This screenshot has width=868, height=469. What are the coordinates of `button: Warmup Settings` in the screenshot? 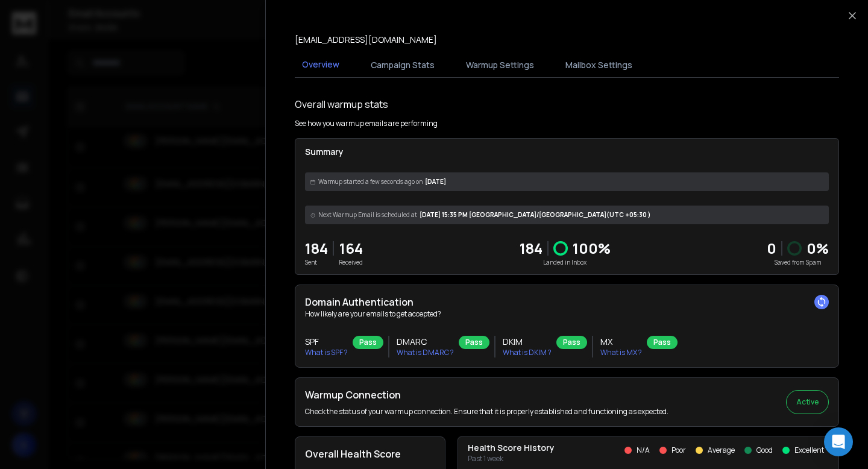 It's located at (499, 65).